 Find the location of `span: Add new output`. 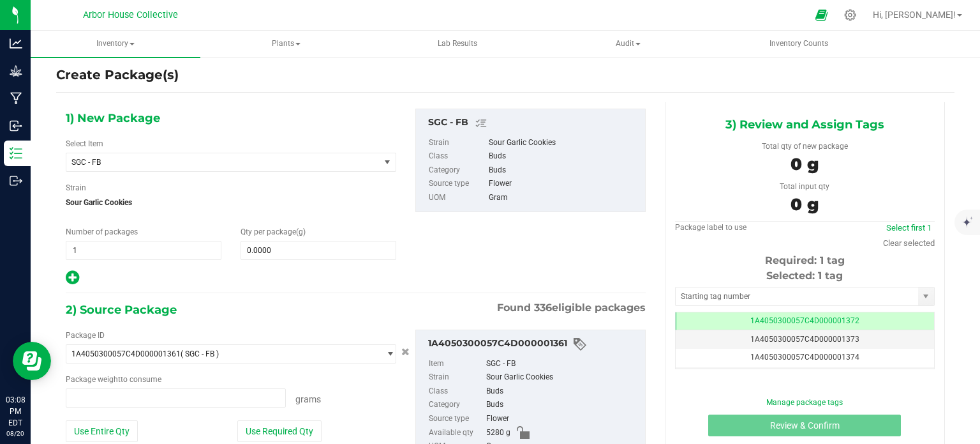

span: Add new output is located at coordinates (72, 280).